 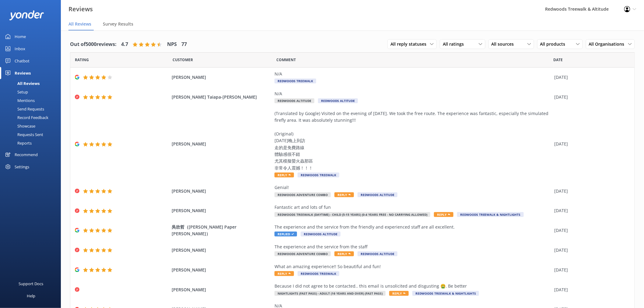 I want to click on span: Nightlights (Fast Pass) - Adult (16 years and over) (Fast Pass), so click(x=330, y=294).